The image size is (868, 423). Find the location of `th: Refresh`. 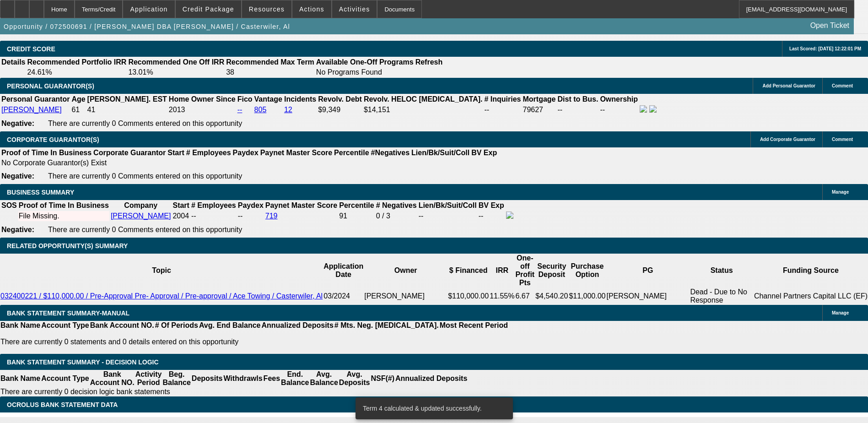

th: Refresh is located at coordinates (429, 62).